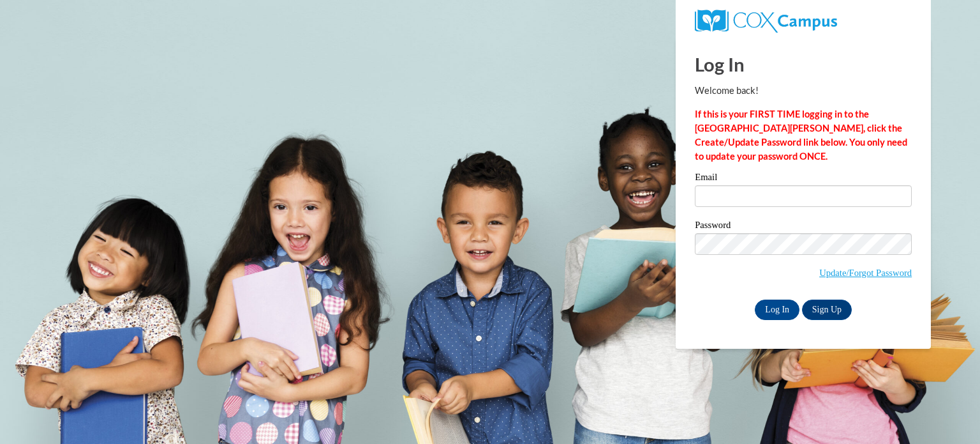 This screenshot has height=444, width=980. What do you see at coordinates (777, 310) in the screenshot?
I see `input: Log In` at bounding box center [777, 310].